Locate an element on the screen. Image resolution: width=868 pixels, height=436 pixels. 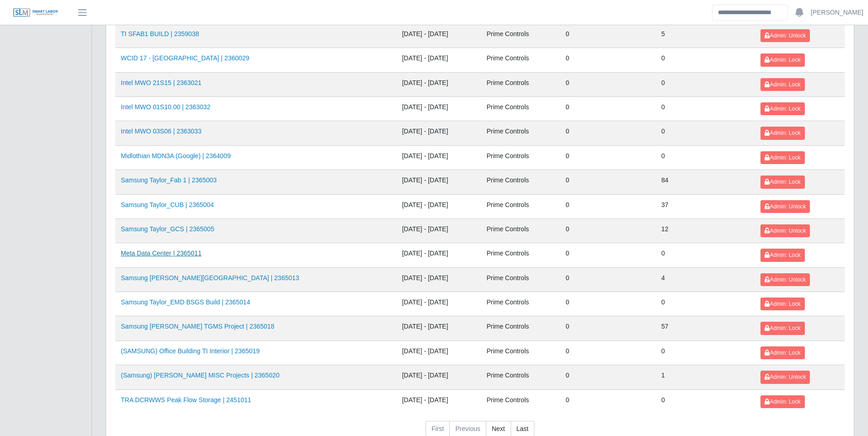
a: TRA DCRWWS Peak Flow Storage | 2451011 is located at coordinates (186, 400).